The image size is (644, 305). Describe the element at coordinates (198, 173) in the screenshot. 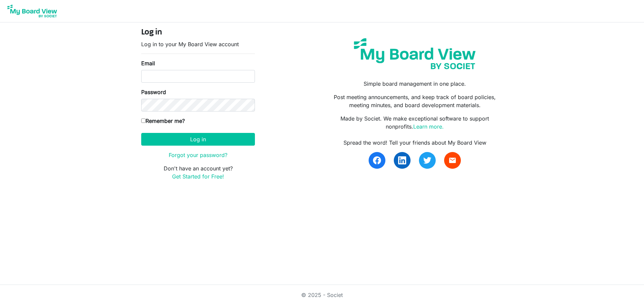

I see `p: Don't have an account yet?` at that location.